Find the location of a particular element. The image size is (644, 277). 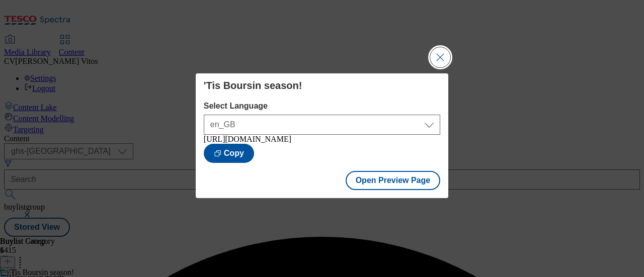

label: Select Language is located at coordinates (322, 106).